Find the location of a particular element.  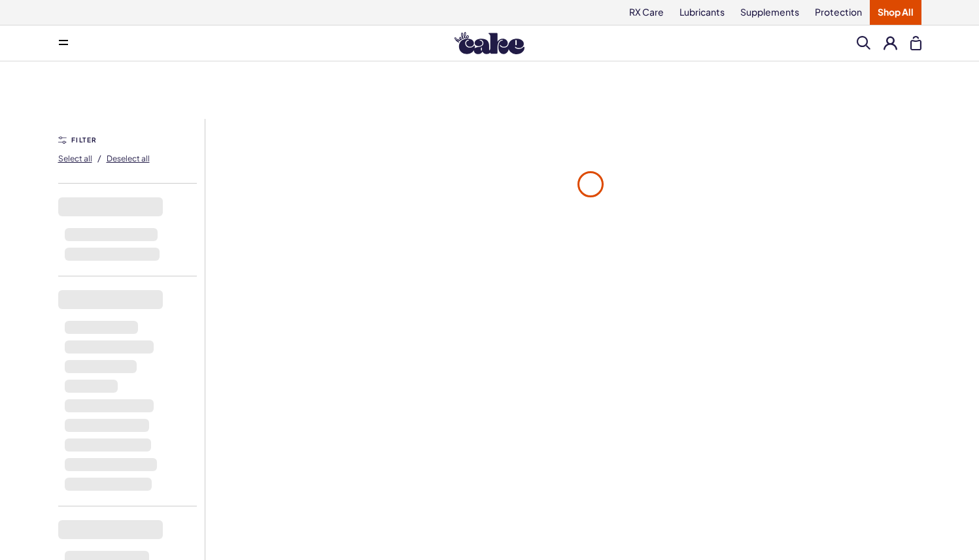

button: Select all is located at coordinates (75, 158).